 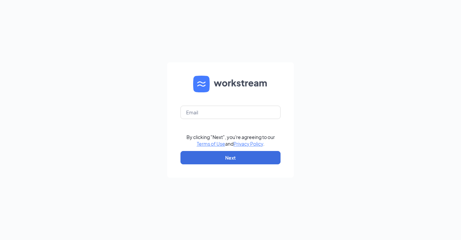 What do you see at coordinates (230, 112) in the screenshot?
I see `input: Email` at bounding box center [230, 112].